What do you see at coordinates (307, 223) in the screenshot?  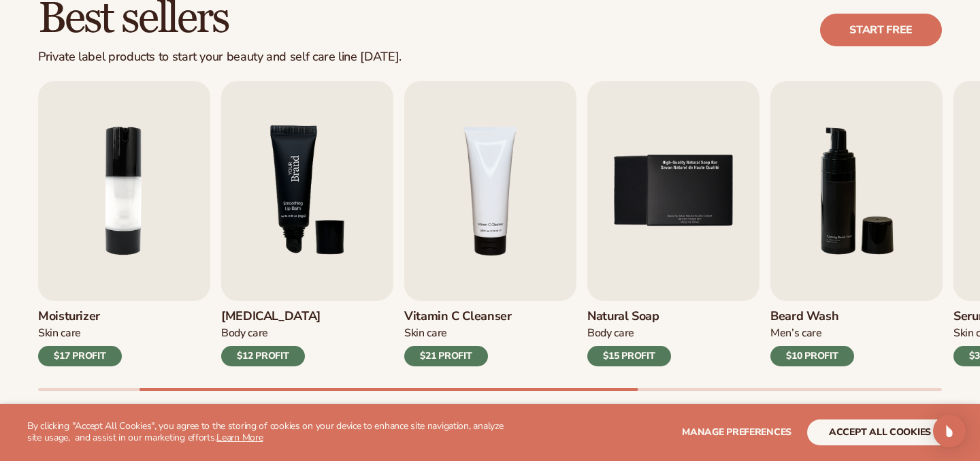 I see `a: 3 / 9` at bounding box center [307, 223].